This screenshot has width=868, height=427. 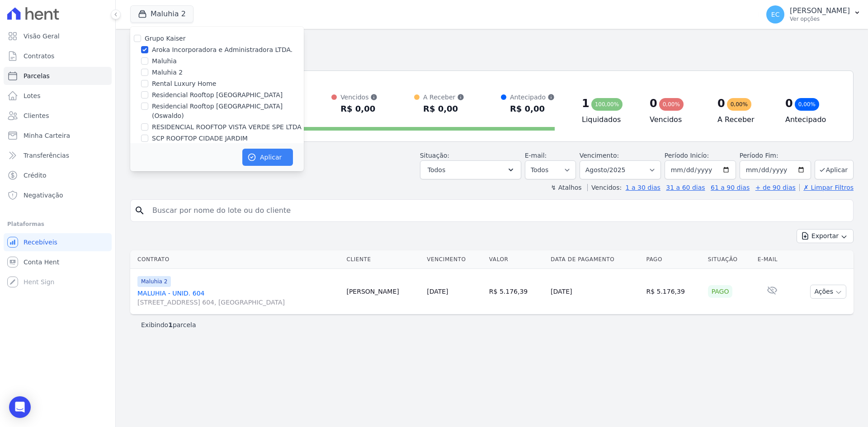 I want to click on label: Situação:, so click(x=434, y=156).